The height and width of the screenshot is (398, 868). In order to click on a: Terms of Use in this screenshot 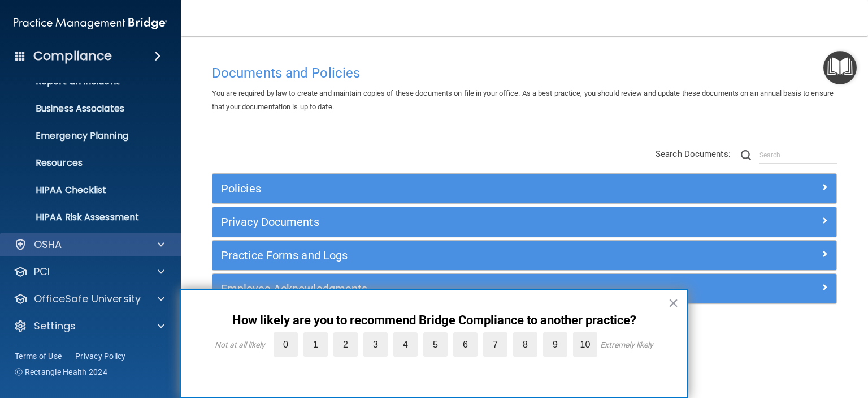, I will do `click(37, 356)`.